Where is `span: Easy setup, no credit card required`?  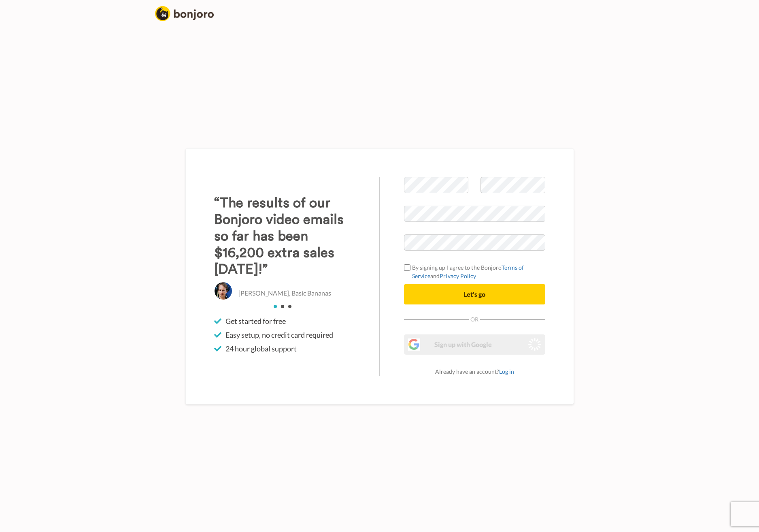 span: Easy setup, no credit card required is located at coordinates (280, 335).